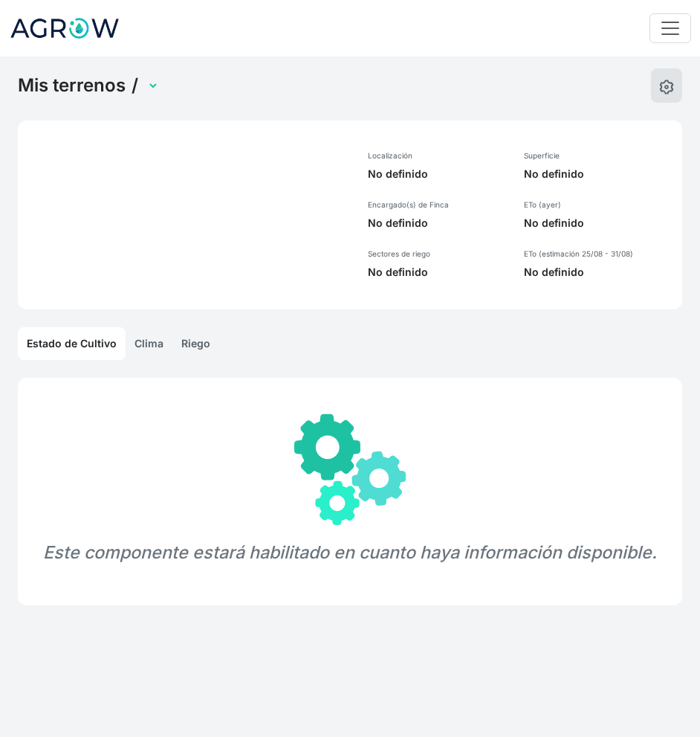  I want to click on p: ETo (ayer), so click(598, 205).